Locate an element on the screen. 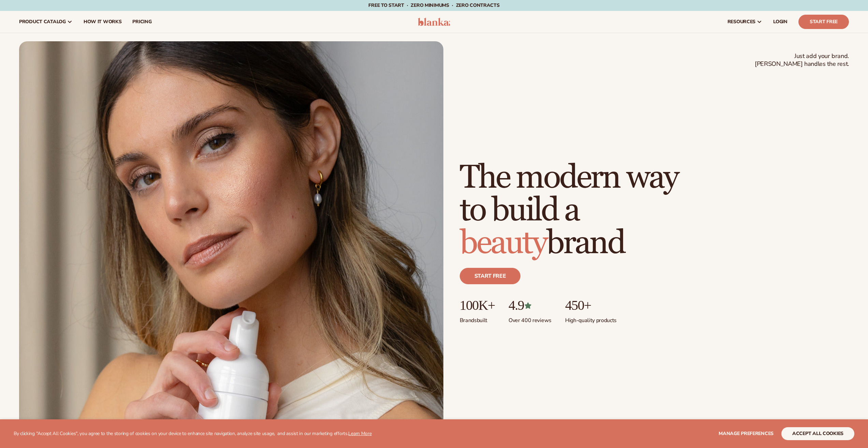 The height and width of the screenshot is (448, 868). span: pricing is located at coordinates (142, 22).